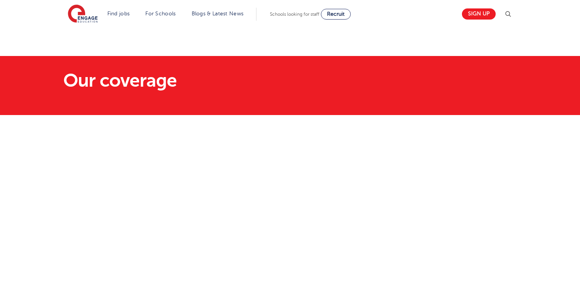  What do you see at coordinates (218, 13) in the screenshot?
I see `a: Blogs & Latest News` at bounding box center [218, 13].